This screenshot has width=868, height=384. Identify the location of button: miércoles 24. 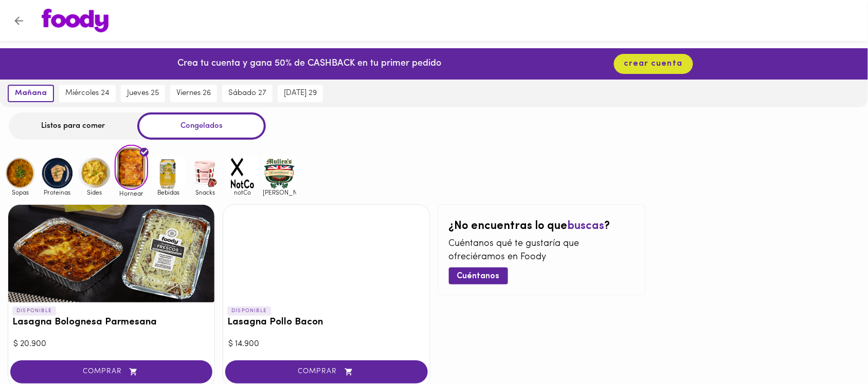
(87, 93).